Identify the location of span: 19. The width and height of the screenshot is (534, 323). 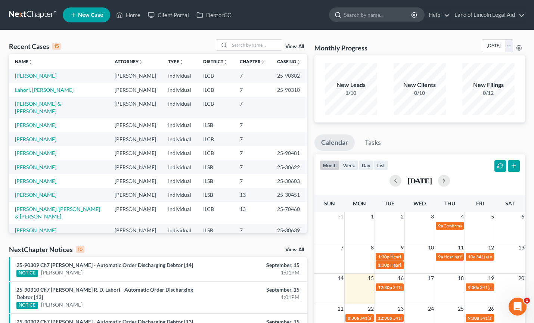
(491, 278).